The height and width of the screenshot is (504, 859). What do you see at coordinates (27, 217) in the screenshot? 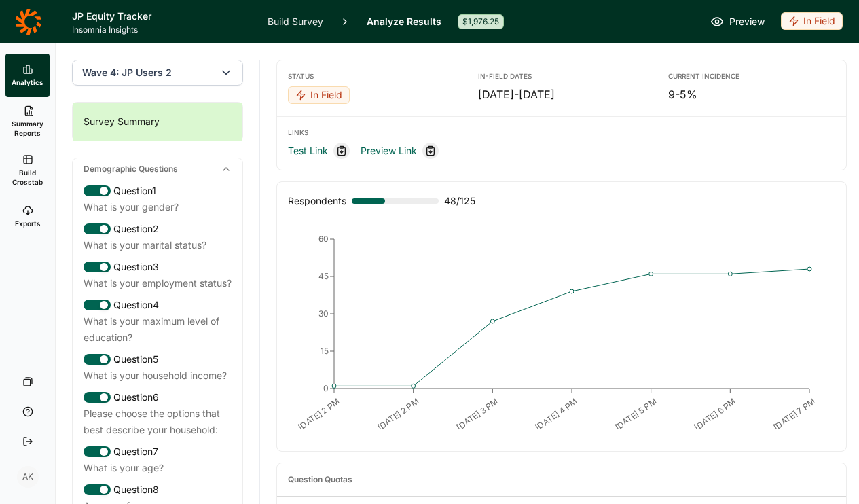
I see `a: Exports` at bounding box center [27, 217].